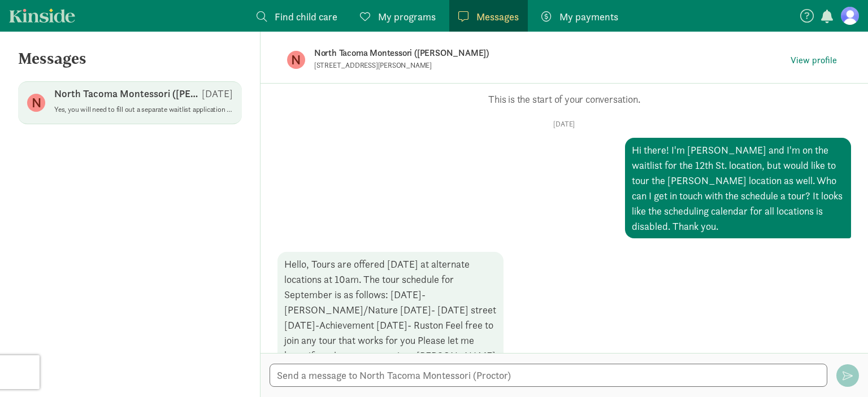  What do you see at coordinates (407, 16) in the screenshot?
I see `span: My programs` at bounding box center [407, 16].